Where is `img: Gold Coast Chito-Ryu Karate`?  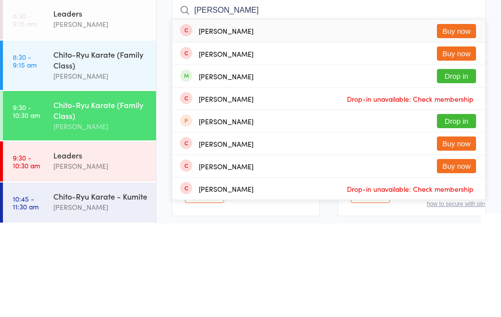
img: Gold Coast Chito-Ryu Karate is located at coordinates (28, 24).